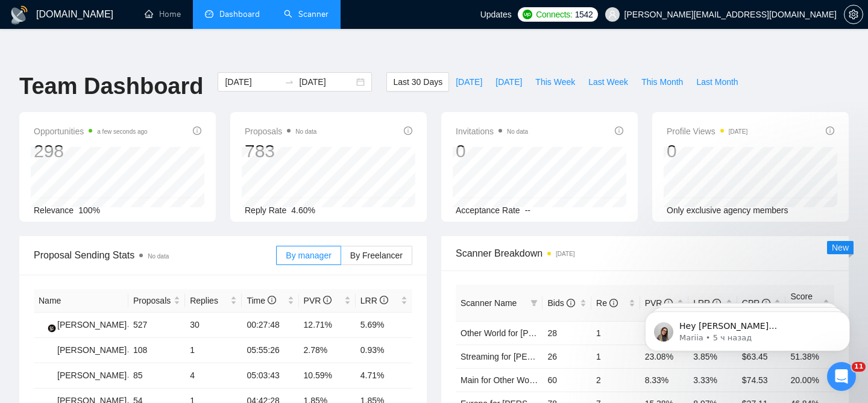  I want to click on img: gigradar-bm.png, so click(52, 328).